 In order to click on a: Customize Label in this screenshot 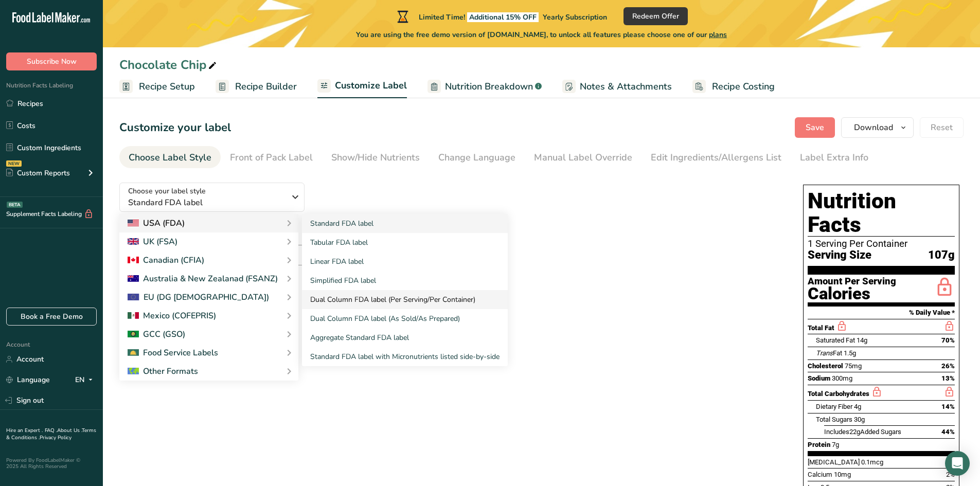, I will do `click(362, 86)`.